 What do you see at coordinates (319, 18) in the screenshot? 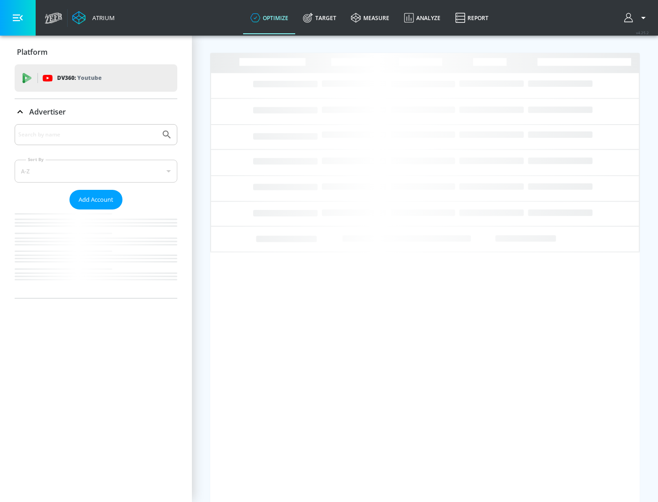
I see `a: Target` at bounding box center [319, 18].